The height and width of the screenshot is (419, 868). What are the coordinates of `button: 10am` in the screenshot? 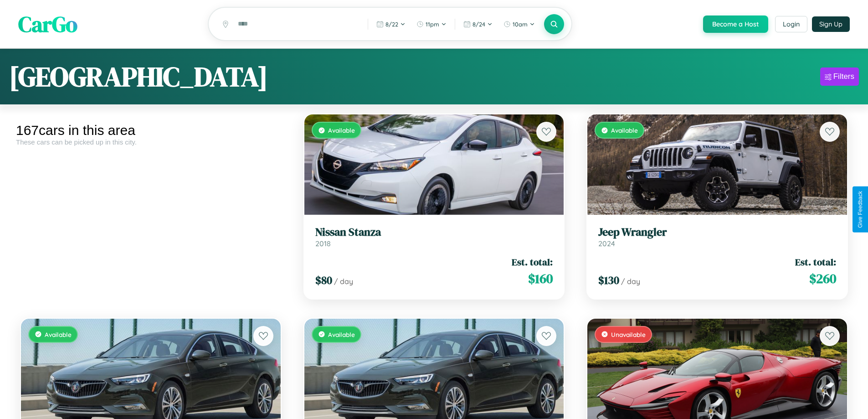 It's located at (519, 24).